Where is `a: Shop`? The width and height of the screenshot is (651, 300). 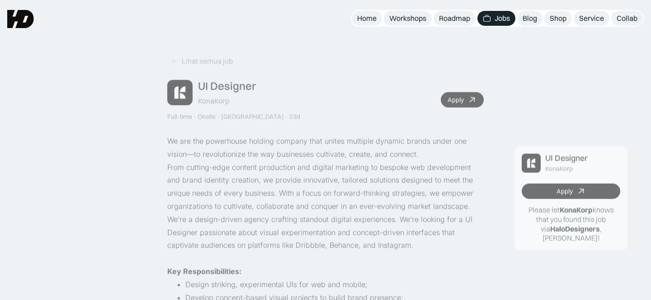
a: Shop is located at coordinates (558, 18).